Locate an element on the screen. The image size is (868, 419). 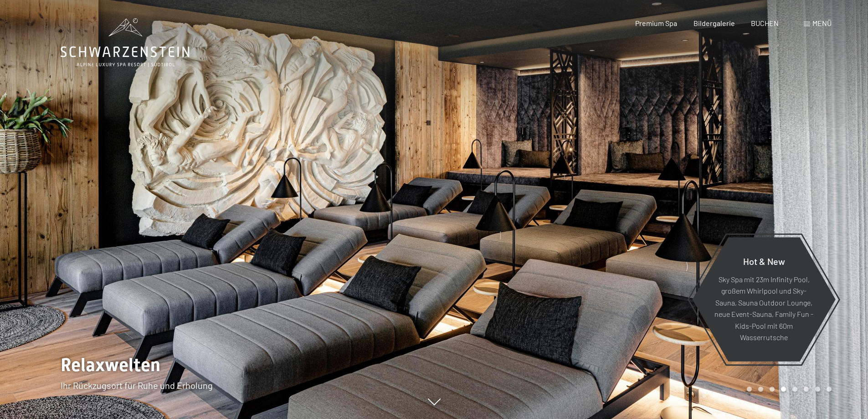
div: Carousel Page 8 is located at coordinates (829, 388).